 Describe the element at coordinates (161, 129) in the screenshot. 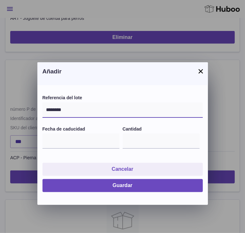

I see `label: Cantidad` at that location.